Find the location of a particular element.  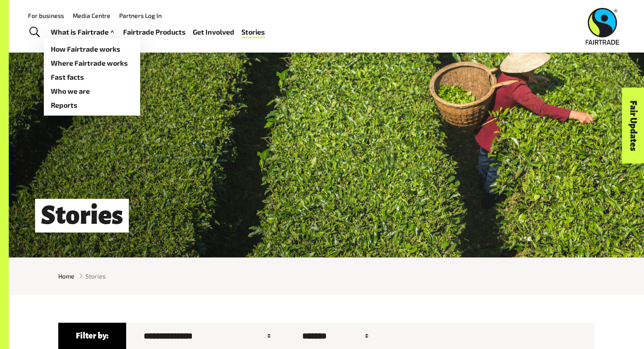

a: Toggle Search is located at coordinates (35, 33).